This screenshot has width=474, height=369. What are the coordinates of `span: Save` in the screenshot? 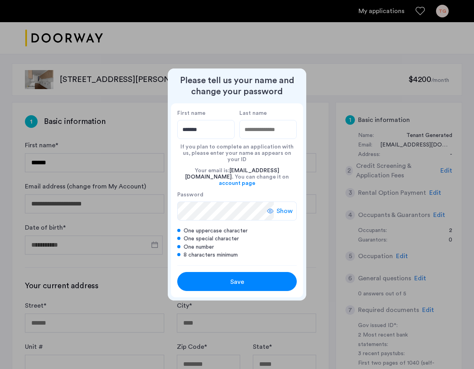 It's located at (237, 282).